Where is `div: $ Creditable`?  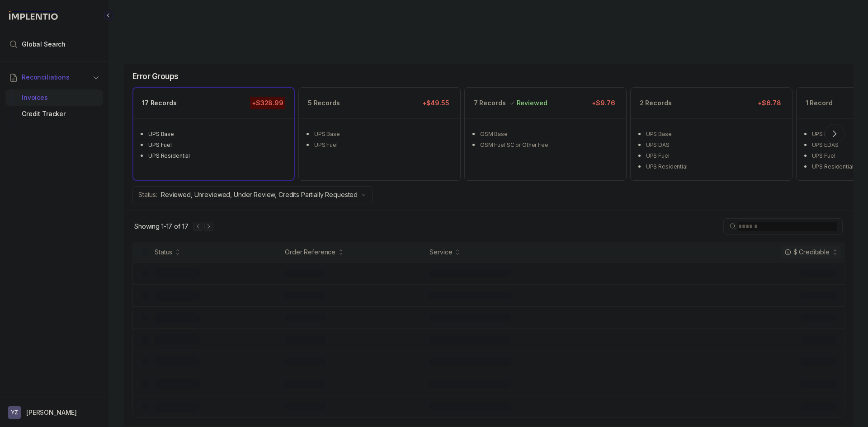
div: $ Creditable is located at coordinates (807, 252).